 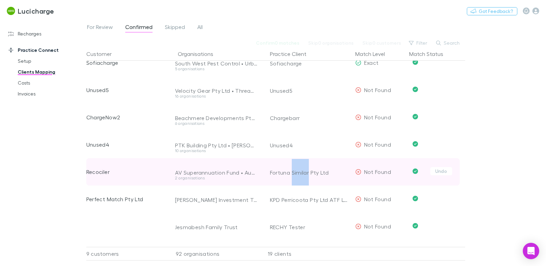 What do you see at coordinates (216, 151) in the screenshot?
I see `div: 10 organisations` at bounding box center [216, 151].